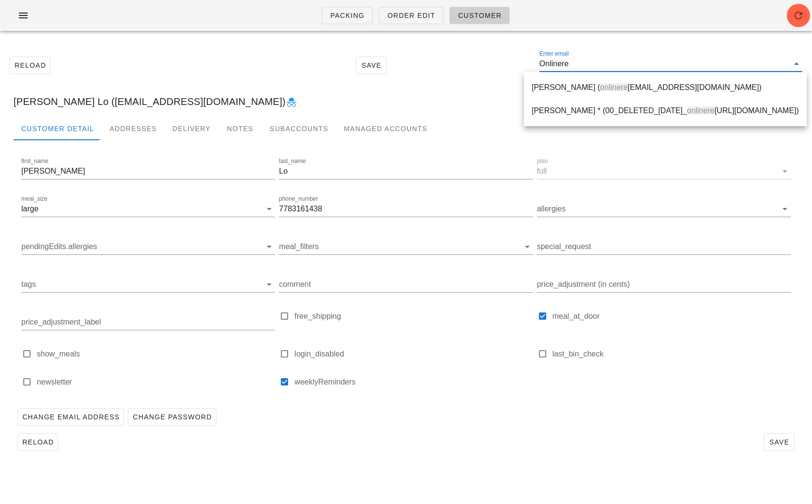 The height and width of the screenshot is (504, 812). Describe the element at coordinates (347, 16) in the screenshot. I see `a: Packing` at that location.